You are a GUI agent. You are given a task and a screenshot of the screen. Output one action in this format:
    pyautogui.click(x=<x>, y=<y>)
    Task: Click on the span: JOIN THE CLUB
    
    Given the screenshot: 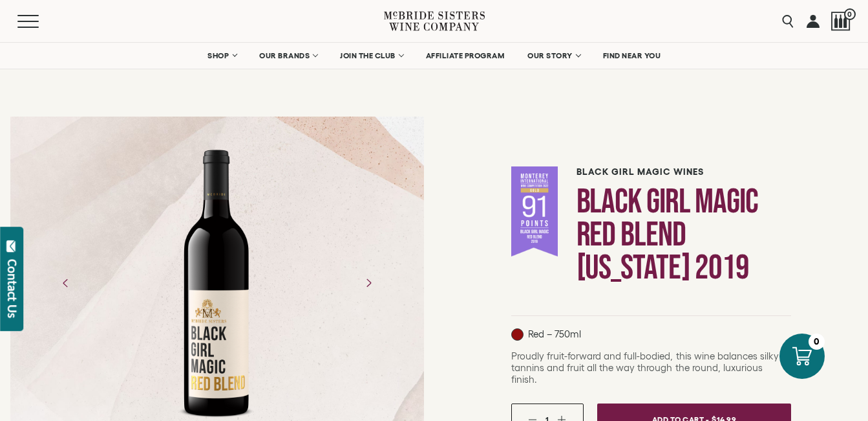 What is the action you would take?
    pyautogui.click(x=368, y=55)
    